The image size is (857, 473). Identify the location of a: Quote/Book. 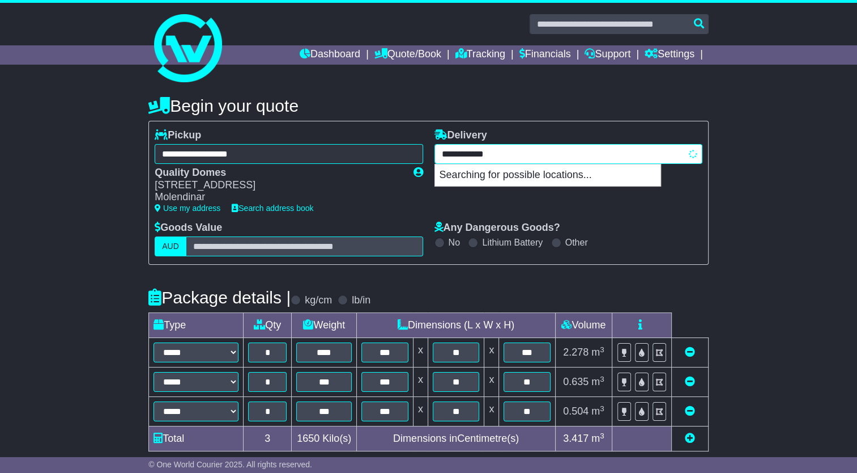
(408, 55).